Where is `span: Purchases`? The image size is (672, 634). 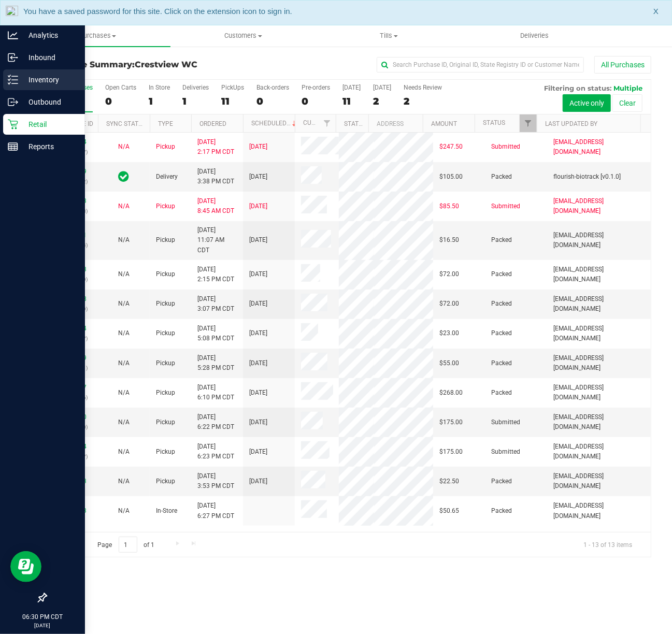 span: Purchases is located at coordinates (98, 36).